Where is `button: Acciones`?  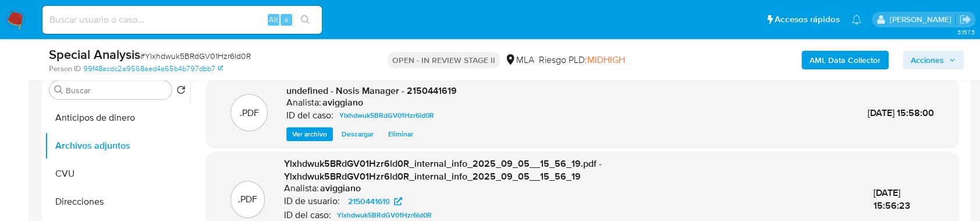 button: Acciones is located at coordinates (933, 60).